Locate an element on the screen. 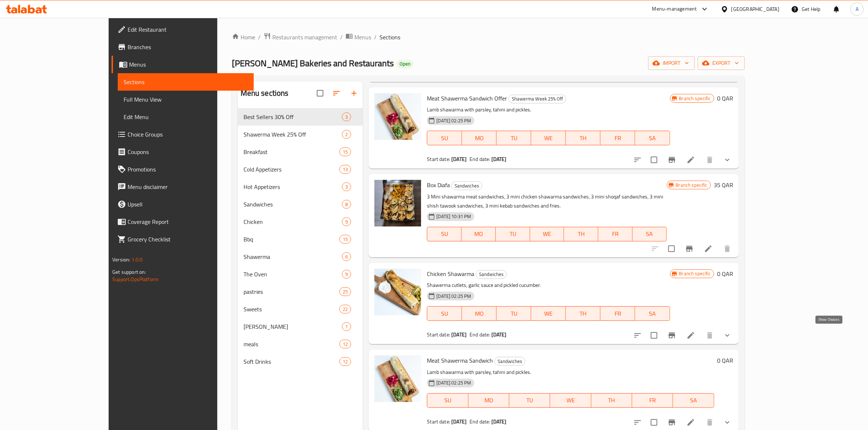 The width and height of the screenshot is (868, 430). a: Restaurants management is located at coordinates (301, 37).